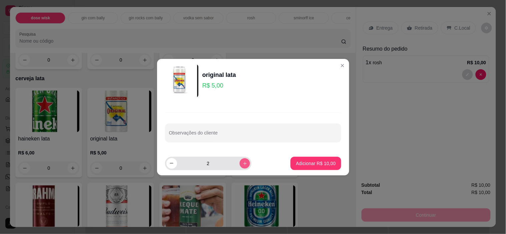 This screenshot has height=234, width=506. What do you see at coordinates (182, 81) in the screenshot?
I see `img: product-image` at bounding box center [182, 81].